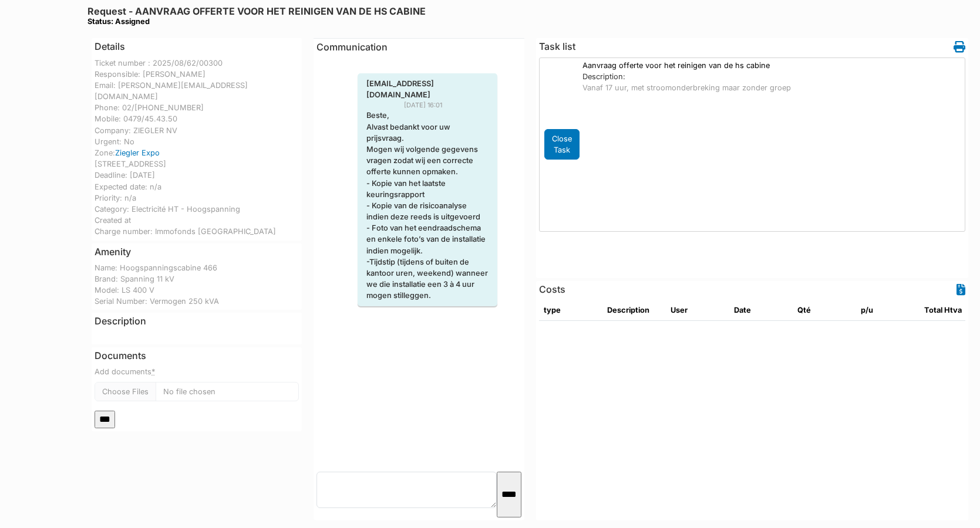  Describe the element at coordinates (552, 289) in the screenshot. I see `h6: Costs` at that location.